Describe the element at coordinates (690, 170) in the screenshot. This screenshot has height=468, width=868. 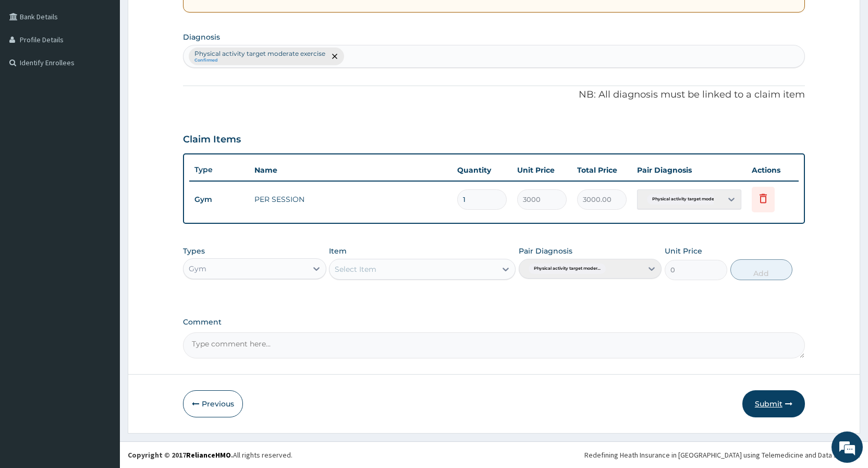
I see `th: Pair Diagnosis` at that location.